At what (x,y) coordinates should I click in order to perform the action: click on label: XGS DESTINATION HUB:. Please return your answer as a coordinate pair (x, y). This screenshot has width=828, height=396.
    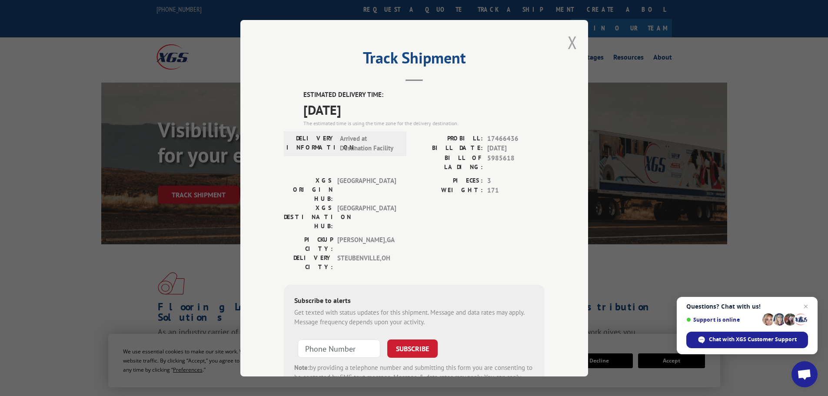
    Looking at the image, I should click on (308, 216).